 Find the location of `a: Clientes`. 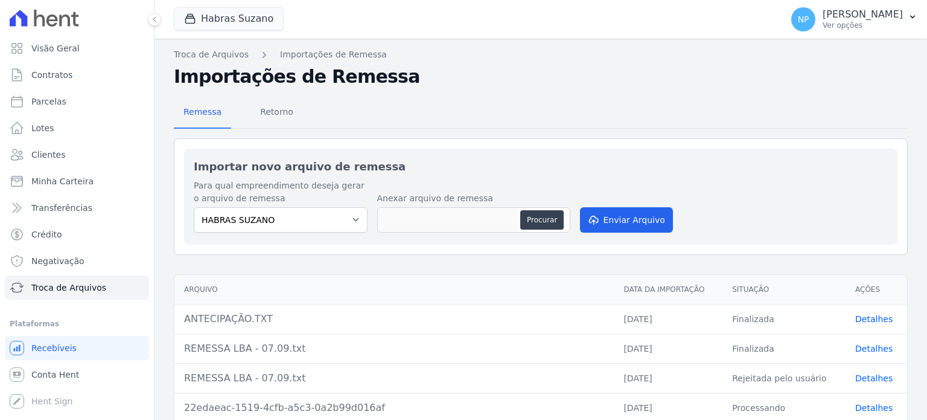

a: Clientes is located at coordinates (77, 155).